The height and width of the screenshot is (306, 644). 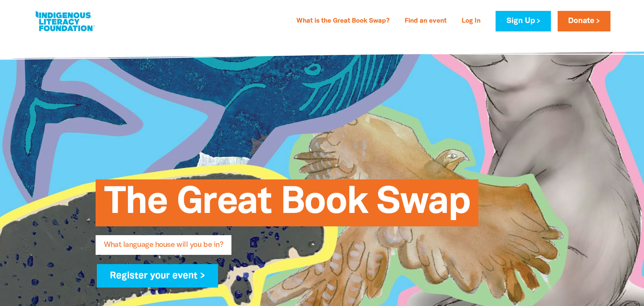 I want to click on a: Log In, so click(x=470, y=22).